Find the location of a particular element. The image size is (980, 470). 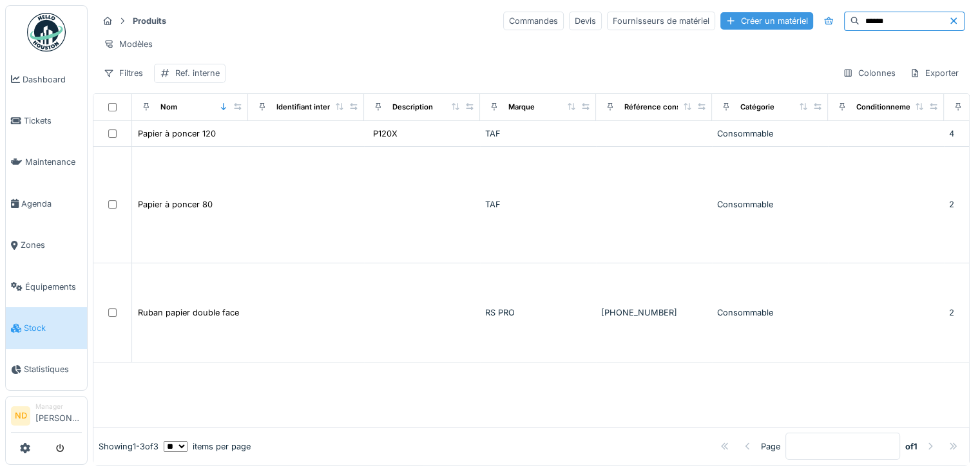

strong: Produits is located at coordinates (150, 21).